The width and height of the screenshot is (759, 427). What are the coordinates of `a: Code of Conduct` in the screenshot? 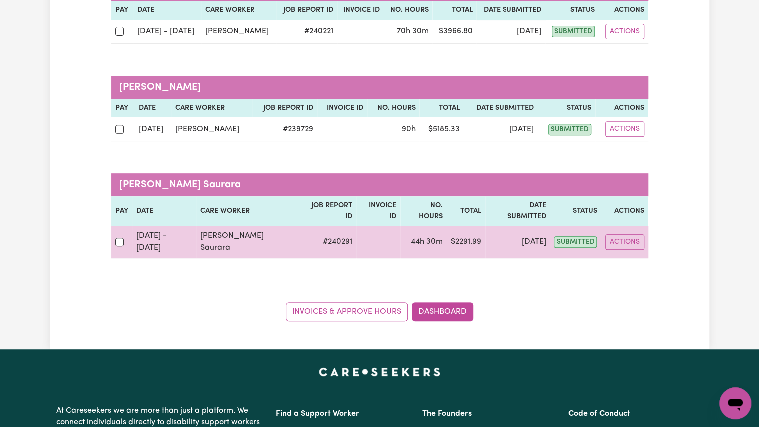 It's located at (600, 413).